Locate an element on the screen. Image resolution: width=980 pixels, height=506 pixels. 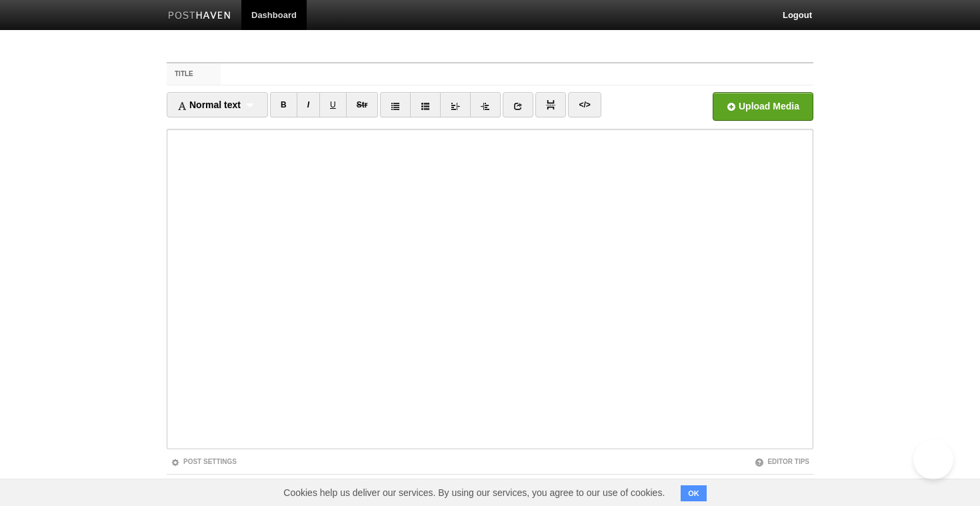
a: Post Settings is located at coordinates (203, 462).